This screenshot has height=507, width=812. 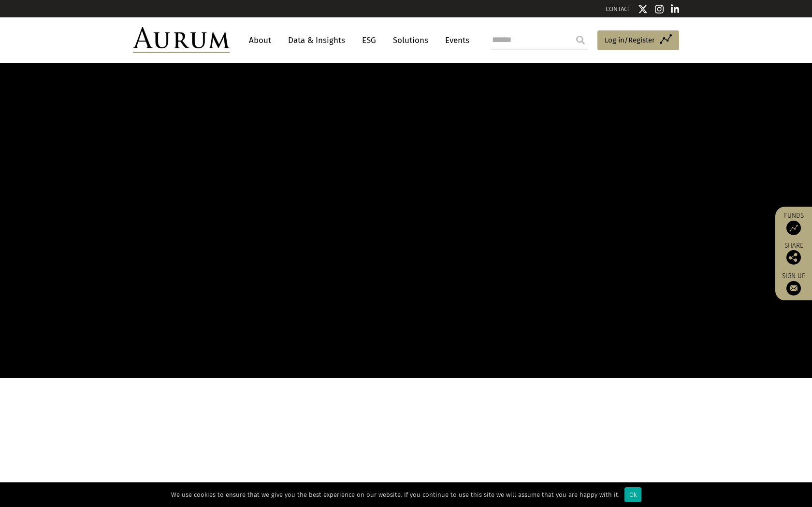 I want to click on a: Funds, so click(x=793, y=223).